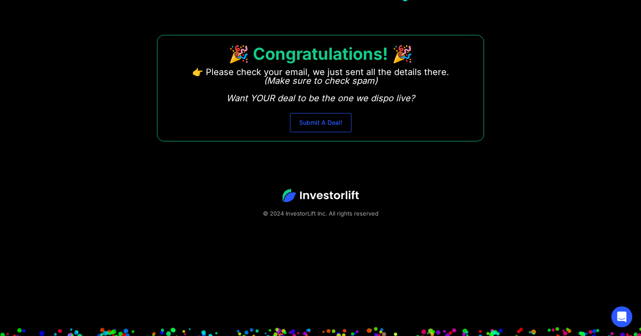 The width and height of the screenshot is (641, 336). What do you see at coordinates (321, 89) in the screenshot?
I see `em: (Make sure to check spam) Want YOUR deal to be the one we dispo live?` at bounding box center [321, 89].